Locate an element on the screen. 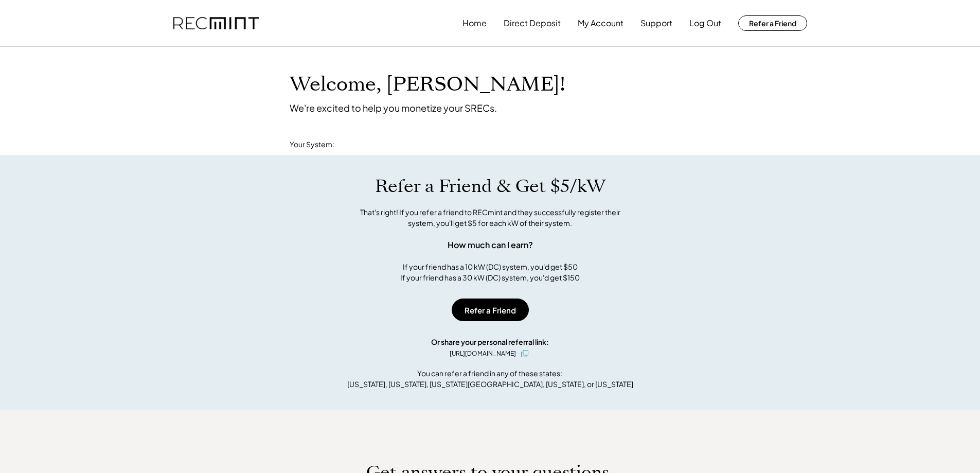  button: Home is located at coordinates (474, 23).